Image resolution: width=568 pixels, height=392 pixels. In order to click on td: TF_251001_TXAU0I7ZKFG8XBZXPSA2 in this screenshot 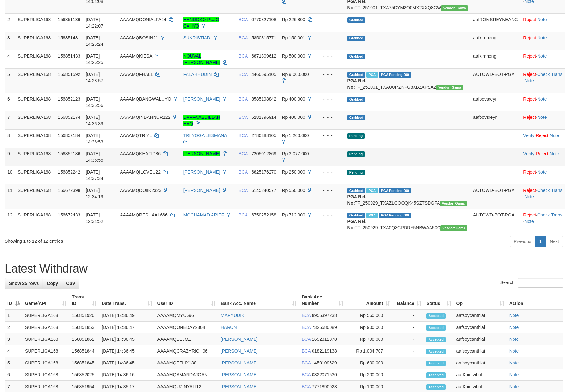, I will do `click(408, 80)`.